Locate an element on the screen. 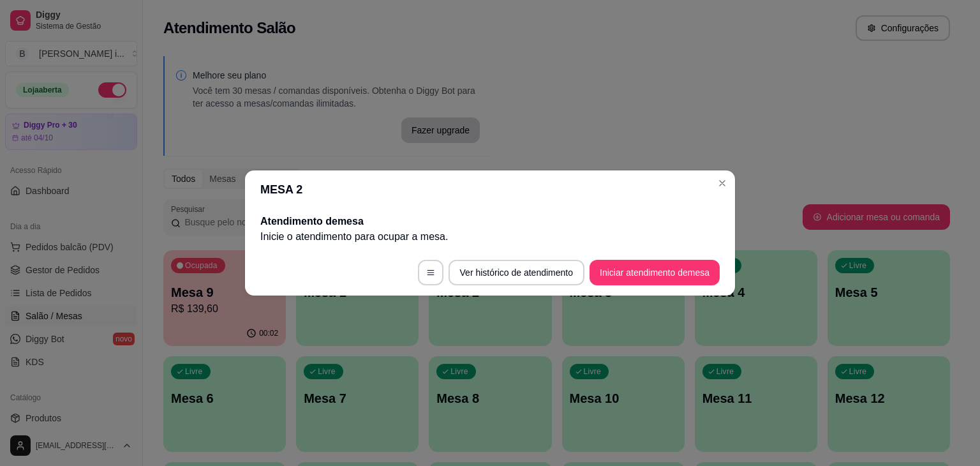 This screenshot has height=466, width=980. button: Close is located at coordinates (722, 184).